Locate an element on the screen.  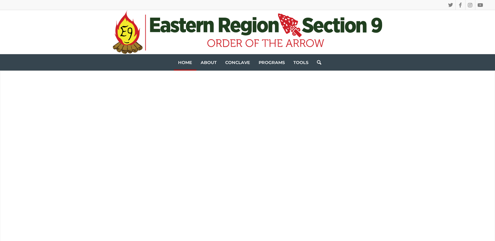
a: About is located at coordinates (208, 62).